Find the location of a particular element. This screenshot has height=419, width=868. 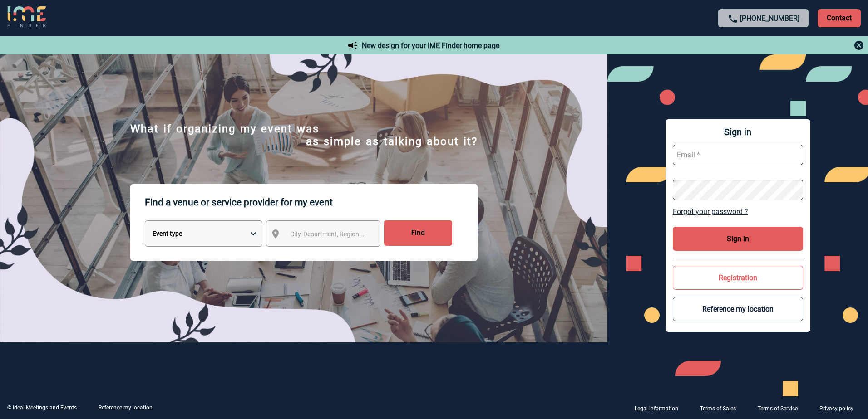

a: Privacy policy is located at coordinates (840, 408).